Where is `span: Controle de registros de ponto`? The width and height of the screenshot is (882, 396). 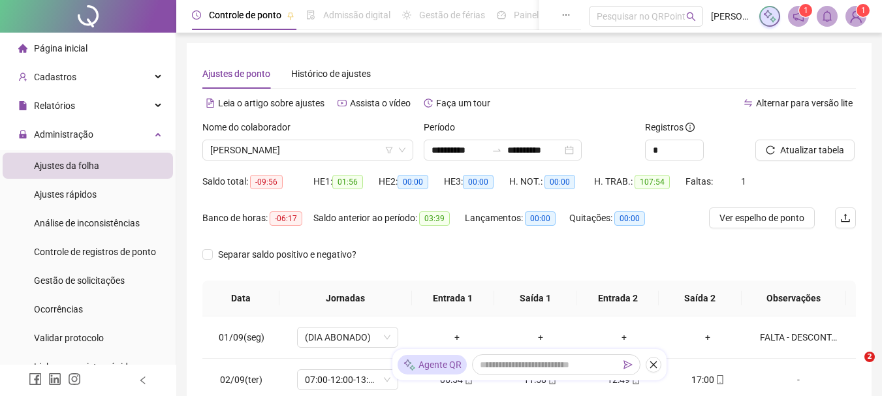
span: Controle de registros de ponto is located at coordinates (95, 252).